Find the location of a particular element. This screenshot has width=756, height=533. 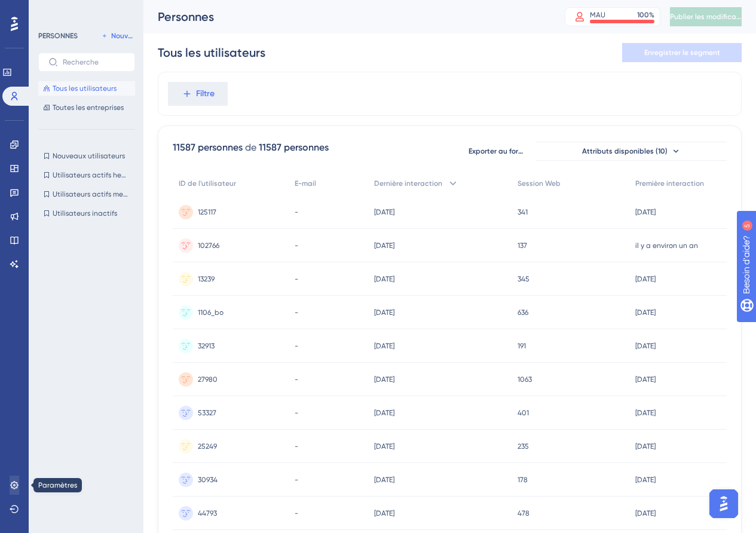

font: Première interaction is located at coordinates (669, 184).